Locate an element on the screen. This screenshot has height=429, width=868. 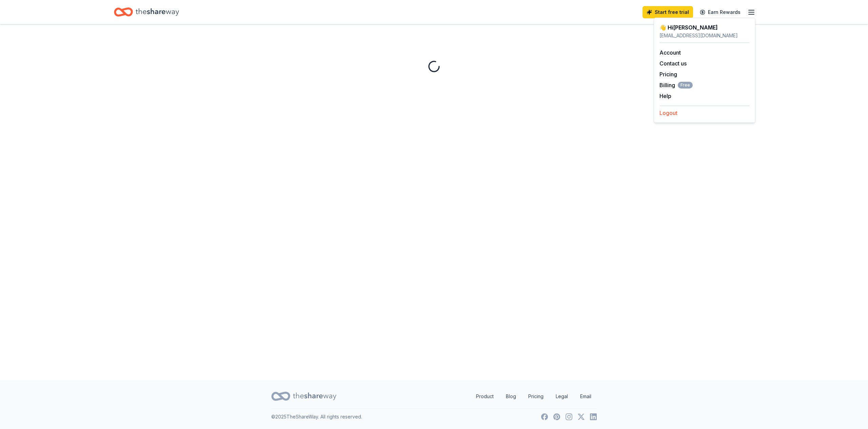
a: Home is located at coordinates (147, 12).